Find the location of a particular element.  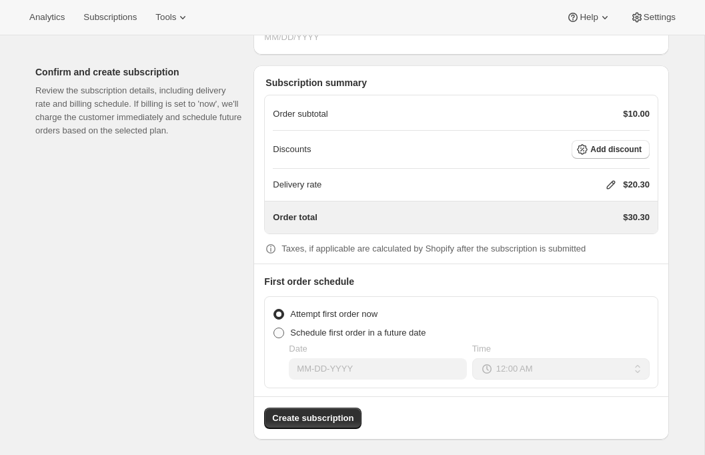

p: Order subtotal is located at coordinates (300, 114).